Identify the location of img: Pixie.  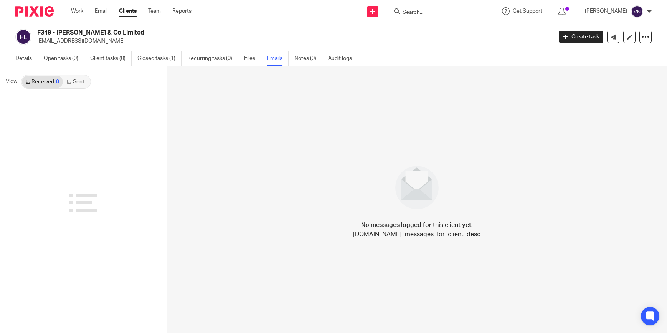
(35, 11).